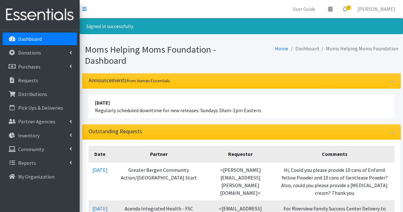 The image size is (403, 212). Describe the element at coordinates (334, 154) in the screenshot. I see `th: Comments` at that location.